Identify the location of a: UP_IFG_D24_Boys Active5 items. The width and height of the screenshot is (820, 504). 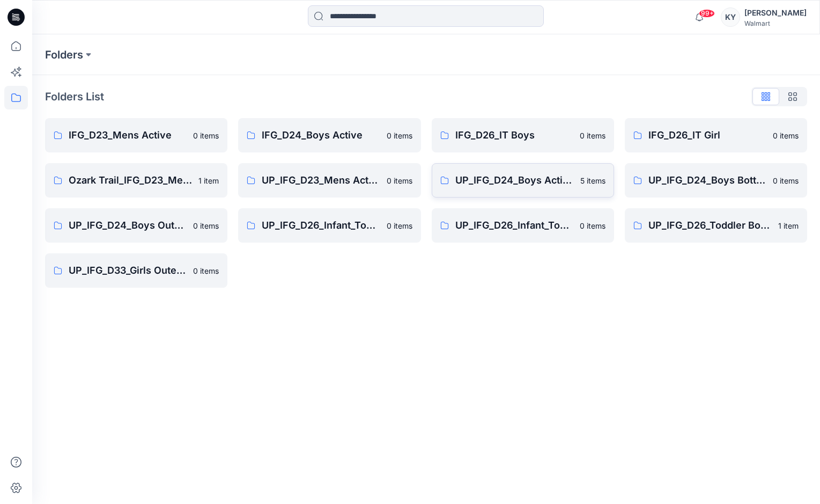
(523, 181).